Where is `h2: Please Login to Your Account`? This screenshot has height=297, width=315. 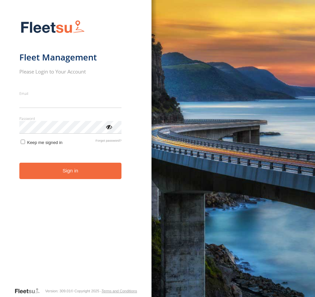
h2: Please Login to Your Account is located at coordinates (70, 71).